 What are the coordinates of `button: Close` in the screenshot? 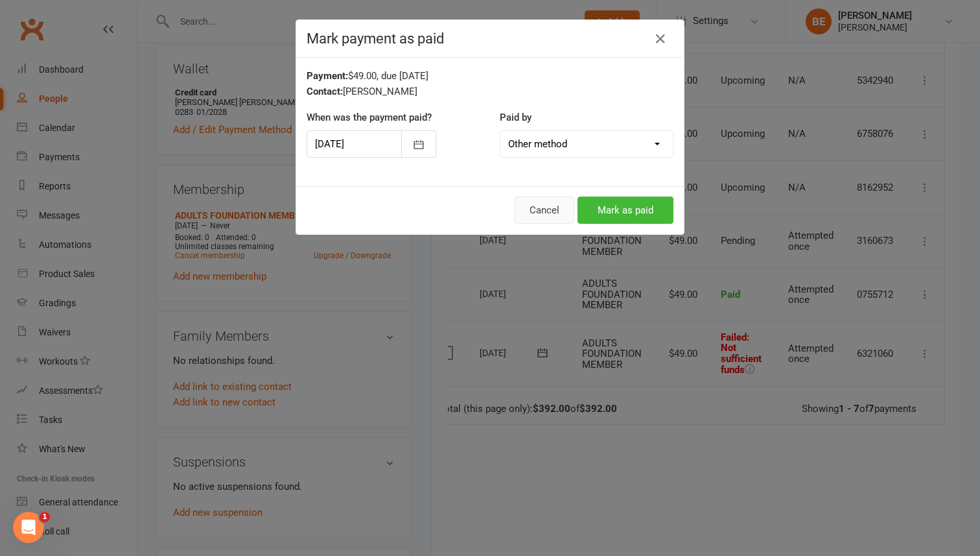 It's located at (661, 38).